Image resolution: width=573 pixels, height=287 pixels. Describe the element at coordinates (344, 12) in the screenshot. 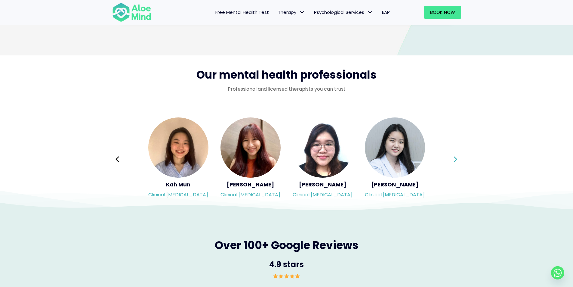

I see `span: Psychological Services` at that location.